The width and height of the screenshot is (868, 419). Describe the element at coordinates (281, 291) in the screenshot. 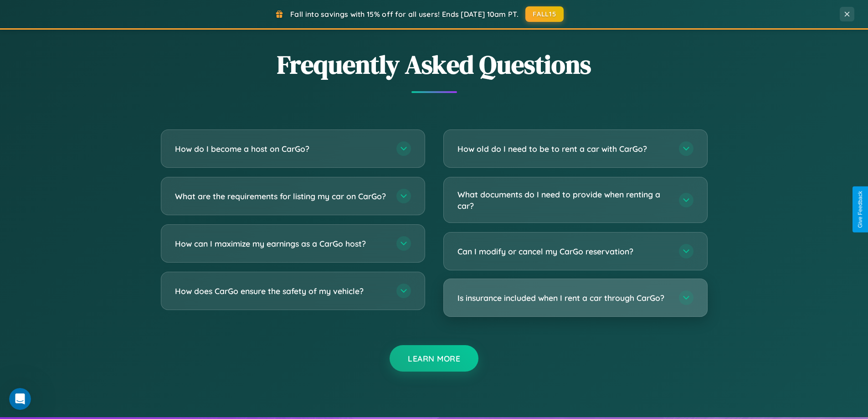

I see `h3: How does CarGo ensure the safety of my vehicle?` at that location.